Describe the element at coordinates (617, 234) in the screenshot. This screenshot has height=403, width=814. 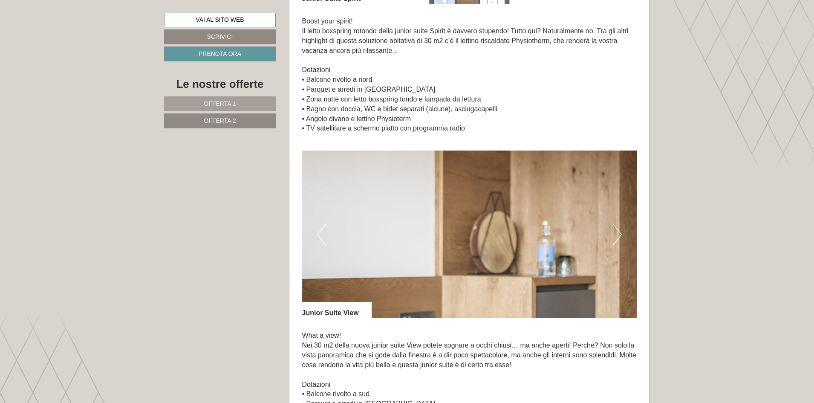
I see `button: Next` at that location.